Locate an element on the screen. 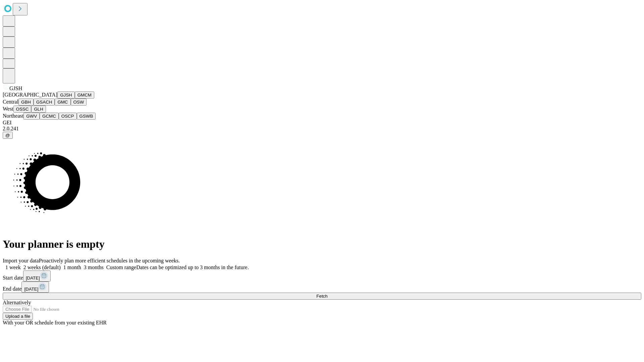 This screenshot has width=644, height=362. span: Fetch is located at coordinates (322, 296).